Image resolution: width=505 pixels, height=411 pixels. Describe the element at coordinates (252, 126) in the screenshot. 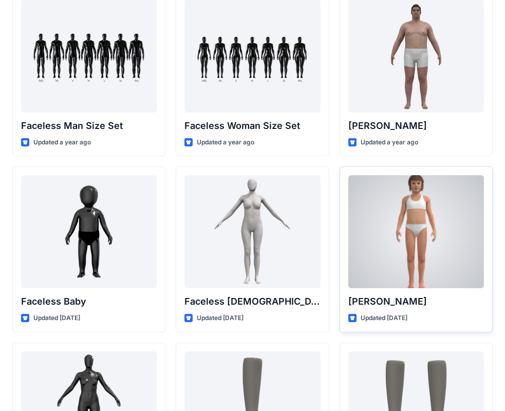

I see `p: Faceless Woman Size Set` at that location.